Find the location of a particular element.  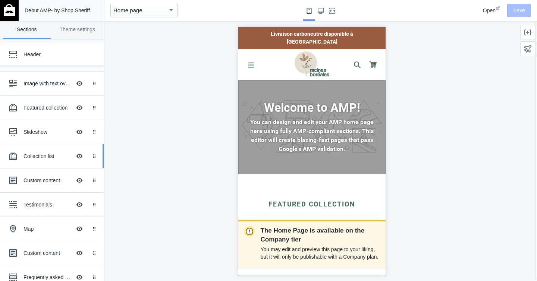

div: Collection list is located at coordinates (47, 156).